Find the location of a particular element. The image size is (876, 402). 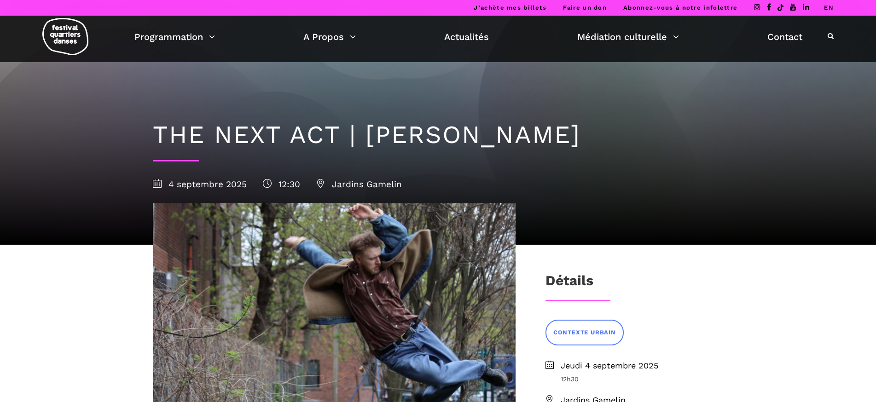

a: EN is located at coordinates (828, 7).